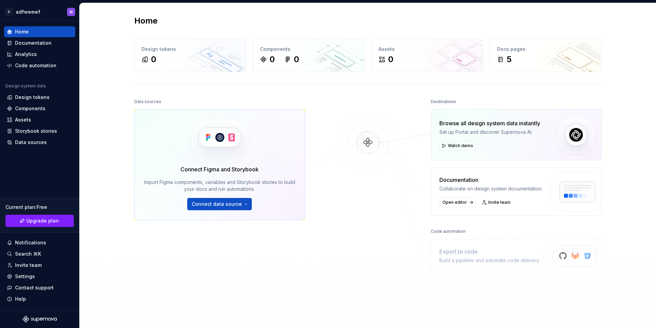  Describe the element at coordinates (40, 288) in the screenshot. I see `button: Contact support` at that location.